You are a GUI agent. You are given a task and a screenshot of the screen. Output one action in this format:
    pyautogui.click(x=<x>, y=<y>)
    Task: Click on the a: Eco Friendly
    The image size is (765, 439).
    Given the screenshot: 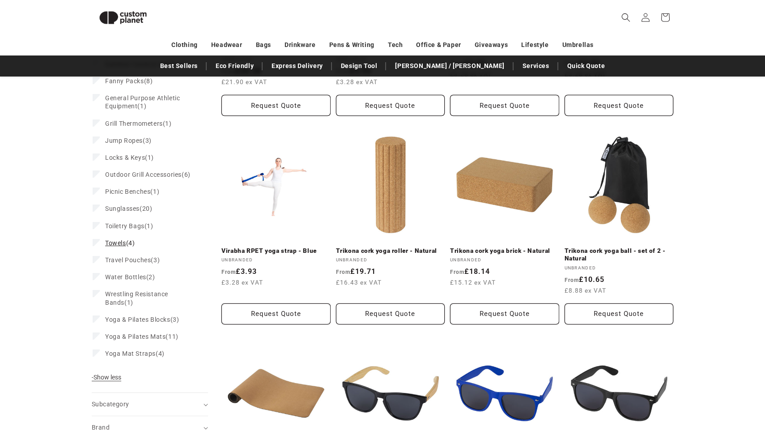 What is the action you would take?
    pyautogui.click(x=234, y=66)
    